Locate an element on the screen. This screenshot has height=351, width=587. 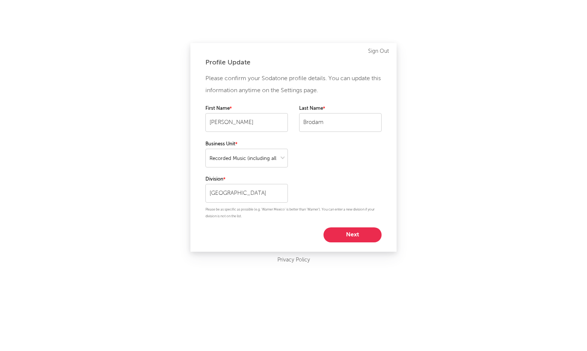
div: Profile Update is located at coordinates (293, 63).